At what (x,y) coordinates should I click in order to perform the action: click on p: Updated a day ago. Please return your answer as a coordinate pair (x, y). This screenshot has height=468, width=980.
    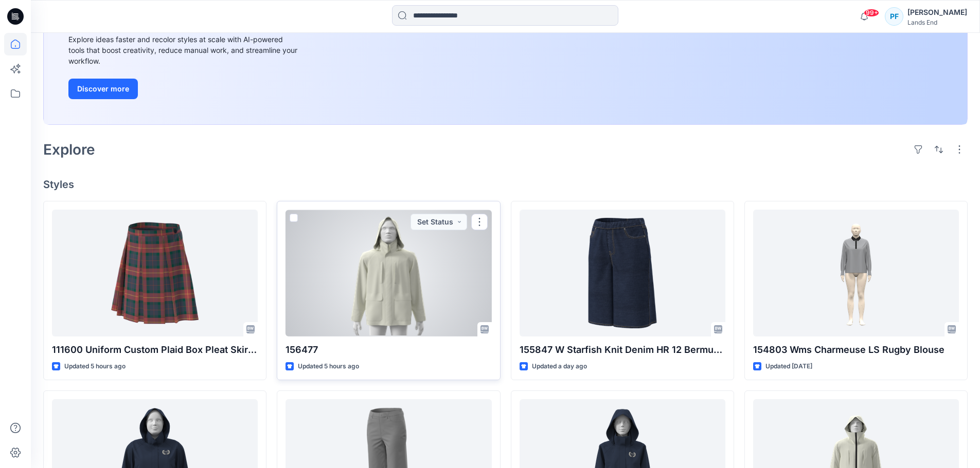
    Looking at the image, I should click on (559, 367).